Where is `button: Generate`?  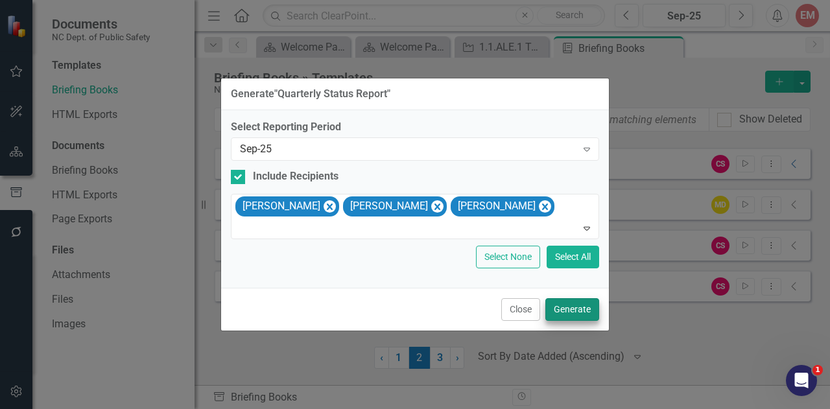 button: Generate is located at coordinates (572, 309).